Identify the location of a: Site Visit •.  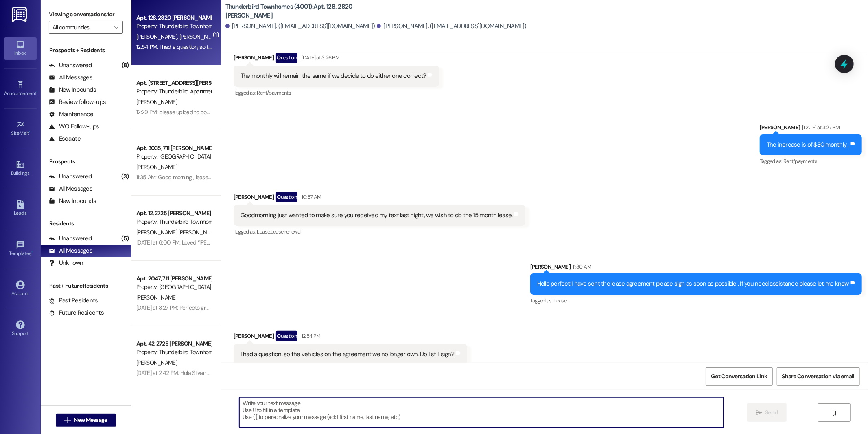
(20, 129).